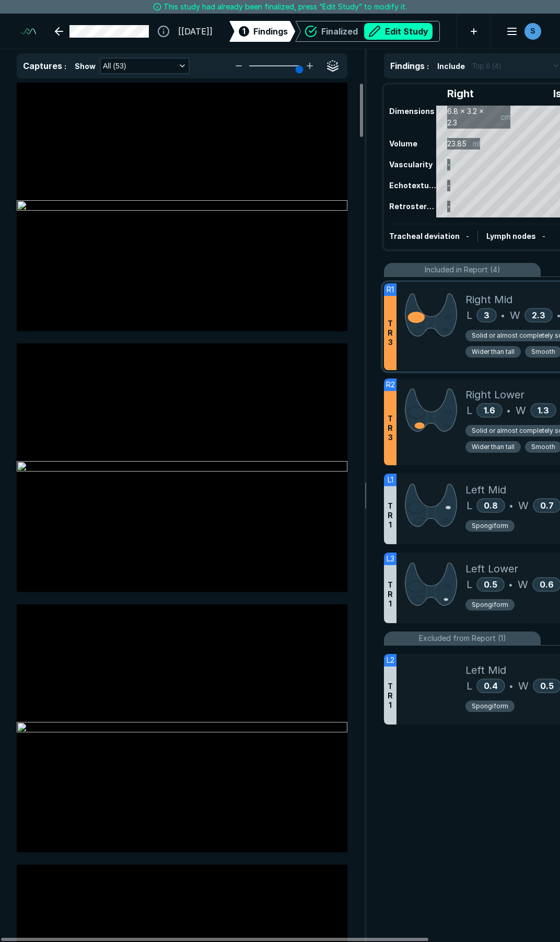  Describe the element at coordinates (29, 31) in the screenshot. I see `a: See-Mode Logo` at that location.